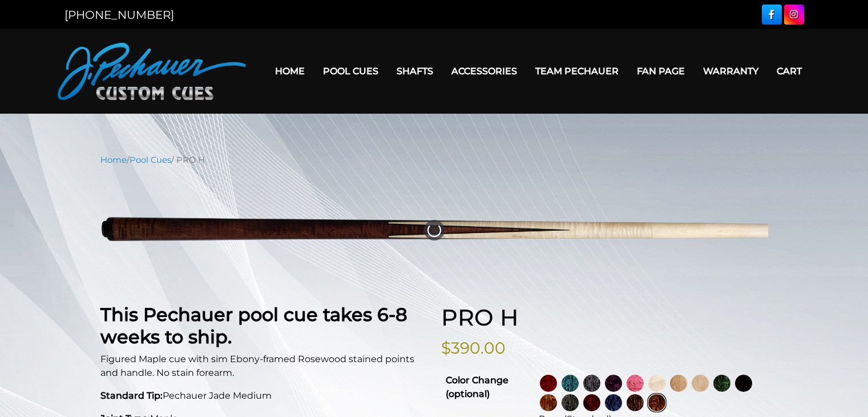 This screenshot has width=868, height=417. Describe the element at coordinates (656, 403) in the screenshot. I see `img: Rose` at that location.